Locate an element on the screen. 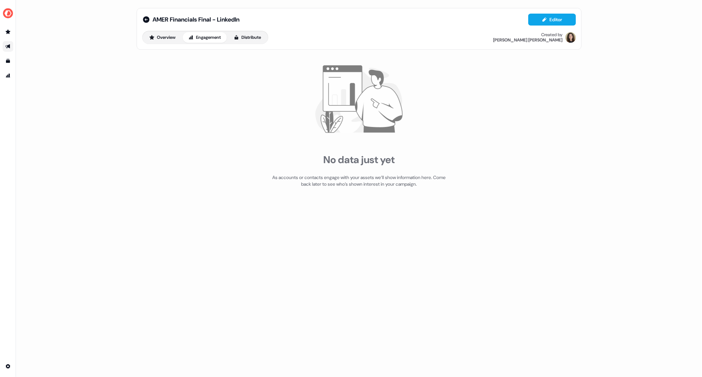  div: Created by is located at coordinates (552, 35).